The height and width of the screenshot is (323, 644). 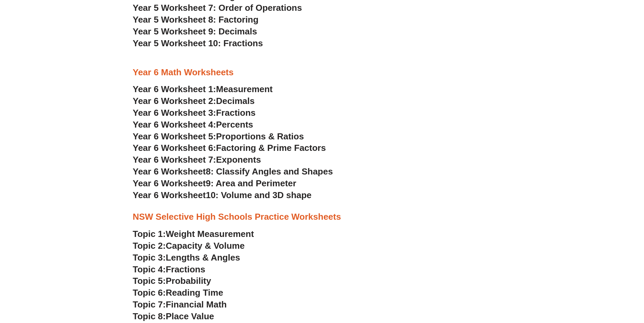 I want to click on span: Topic 2:, so click(x=150, y=246).